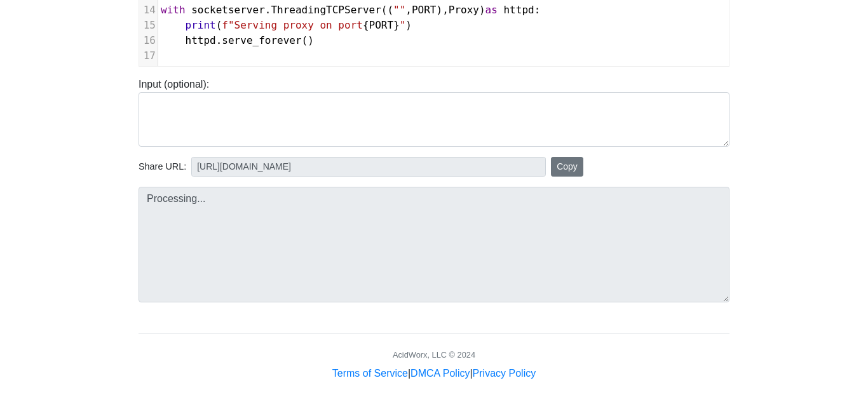 This screenshot has height=411, width=868. Describe the element at coordinates (434, 354) in the screenshot. I see `div: AcidWorx, LLC © 2024` at that location.